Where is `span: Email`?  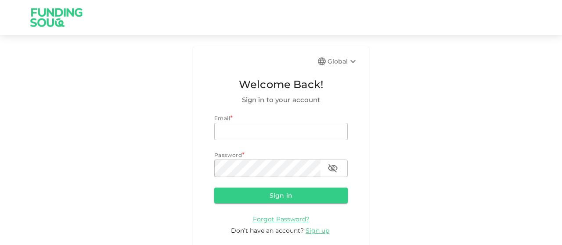 span: Email is located at coordinates (222, 118).